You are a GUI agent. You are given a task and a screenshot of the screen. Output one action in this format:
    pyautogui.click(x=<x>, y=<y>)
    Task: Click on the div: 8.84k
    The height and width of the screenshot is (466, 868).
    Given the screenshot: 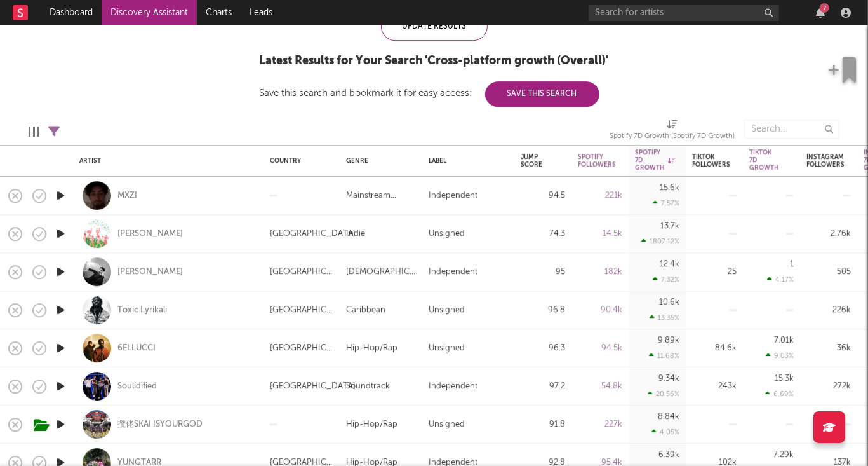 What is the action you would take?
    pyautogui.click(x=669, y=416)
    